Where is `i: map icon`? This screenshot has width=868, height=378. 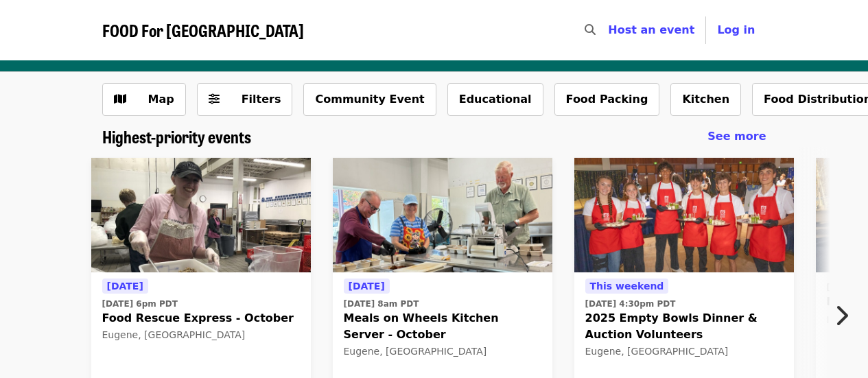 i: map icon is located at coordinates (120, 99).